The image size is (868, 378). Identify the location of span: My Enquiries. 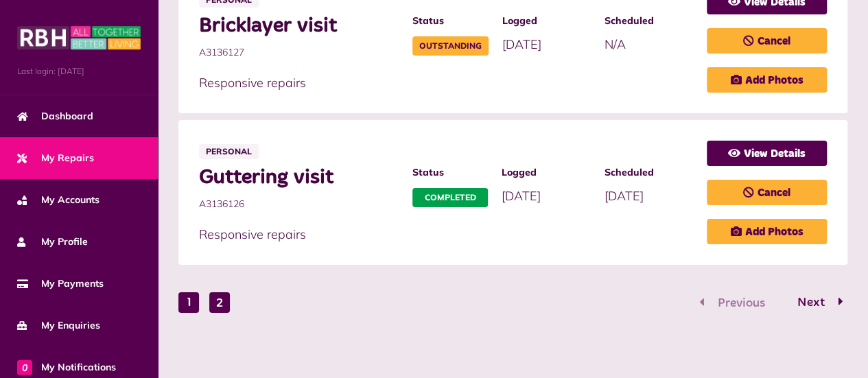
(58, 326).